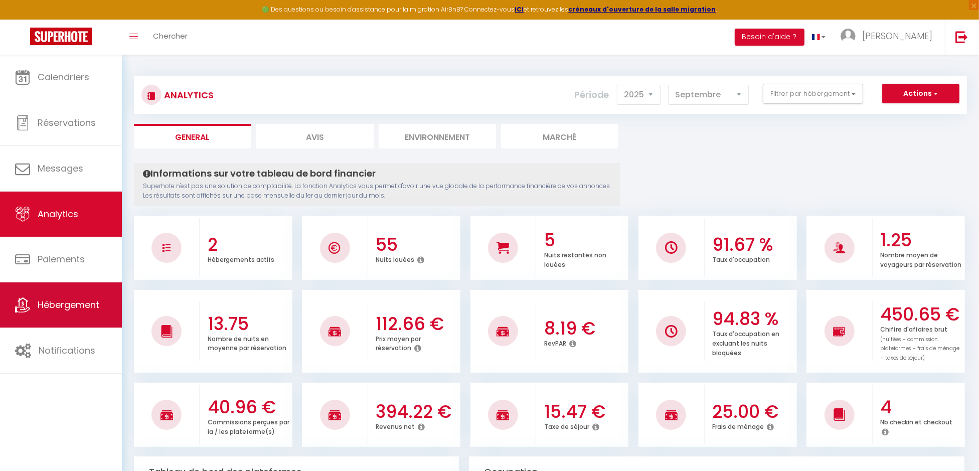 This screenshot has height=471, width=979. What do you see at coordinates (377, 174) in the screenshot?
I see `h4: Informations sur votre tableau de bord financier` at bounding box center [377, 174].